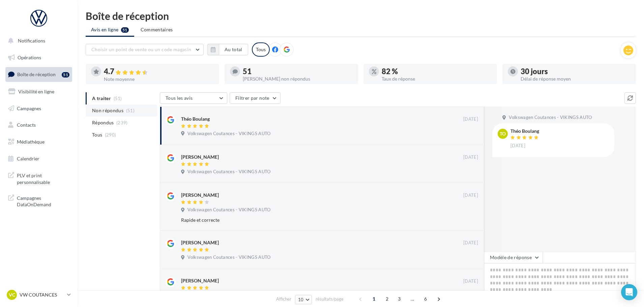  What do you see at coordinates (436, 71) in the screenshot?
I see `div: 82 %` at bounding box center [436, 71].